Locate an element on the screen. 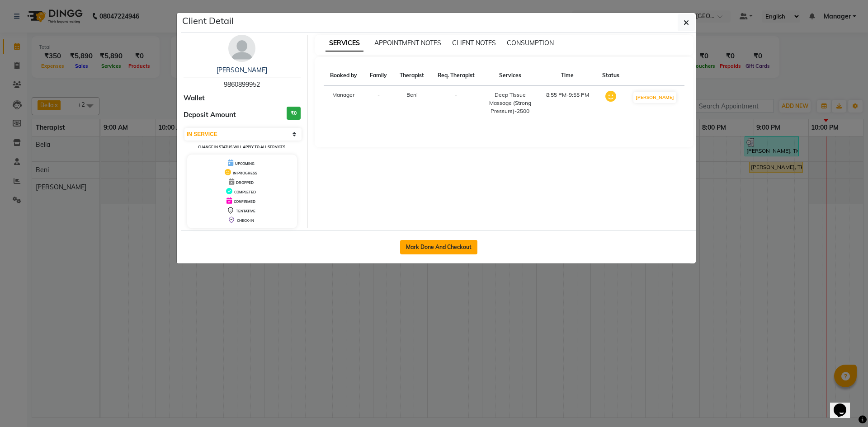 Image resolution: width=868 pixels, height=427 pixels. th: Therapist is located at coordinates (412, 76).